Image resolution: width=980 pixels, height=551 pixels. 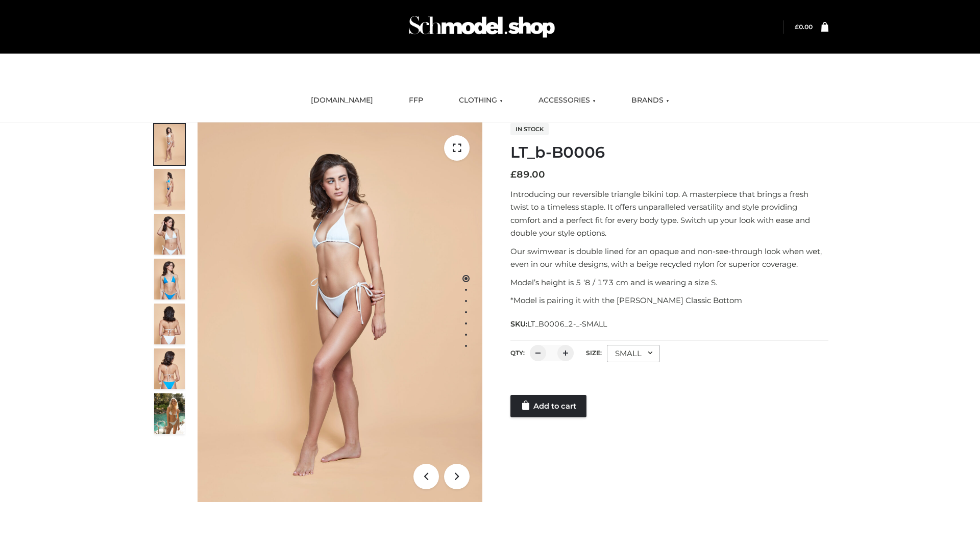 What do you see at coordinates (669, 258) in the screenshot?
I see `p: Our swimwear is double lined for an opaque and non-see-through look when wet, even in our white d...` at bounding box center [669, 258].